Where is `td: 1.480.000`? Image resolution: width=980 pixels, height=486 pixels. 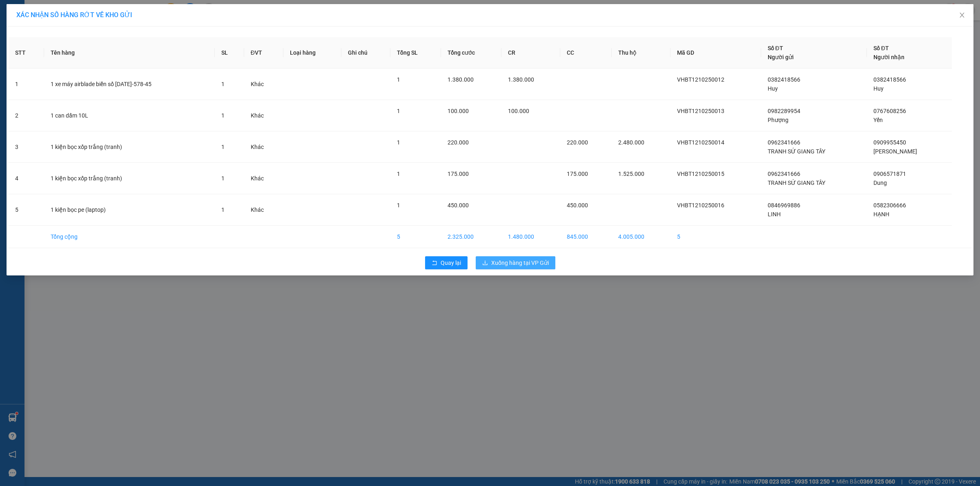
td: 1.480.000 is located at coordinates (530, 237).